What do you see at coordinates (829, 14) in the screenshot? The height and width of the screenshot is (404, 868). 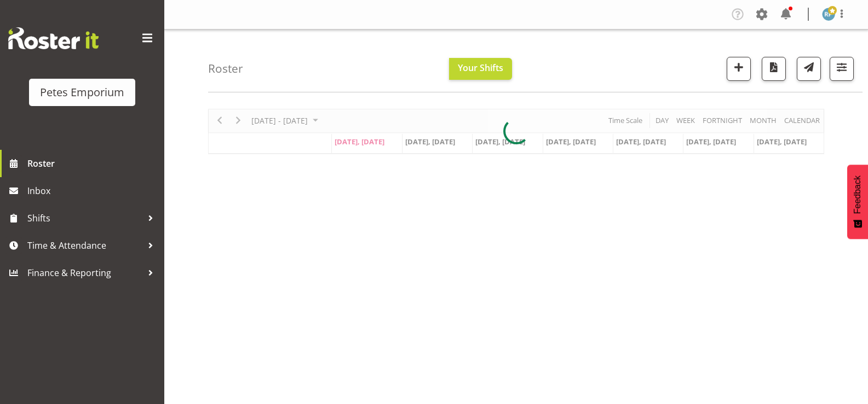 I see `img: reina-puketapu721.jpg` at bounding box center [829, 14].